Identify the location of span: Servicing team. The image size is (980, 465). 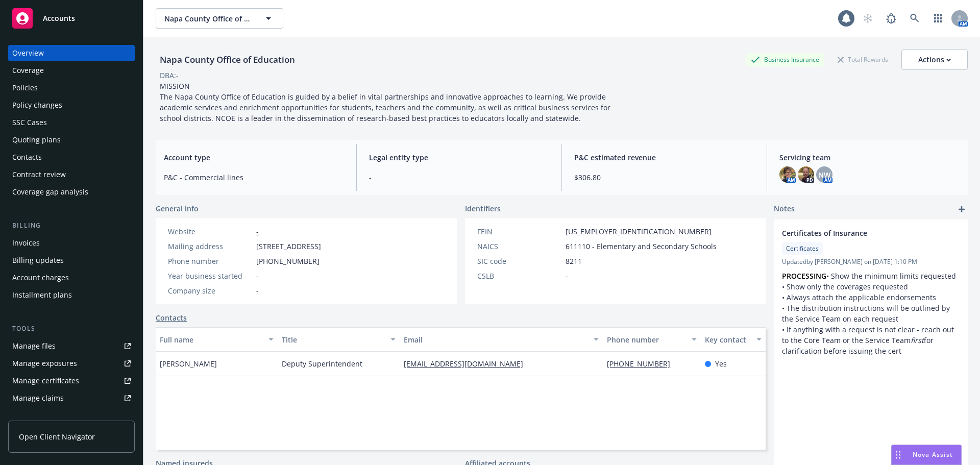
(869, 157).